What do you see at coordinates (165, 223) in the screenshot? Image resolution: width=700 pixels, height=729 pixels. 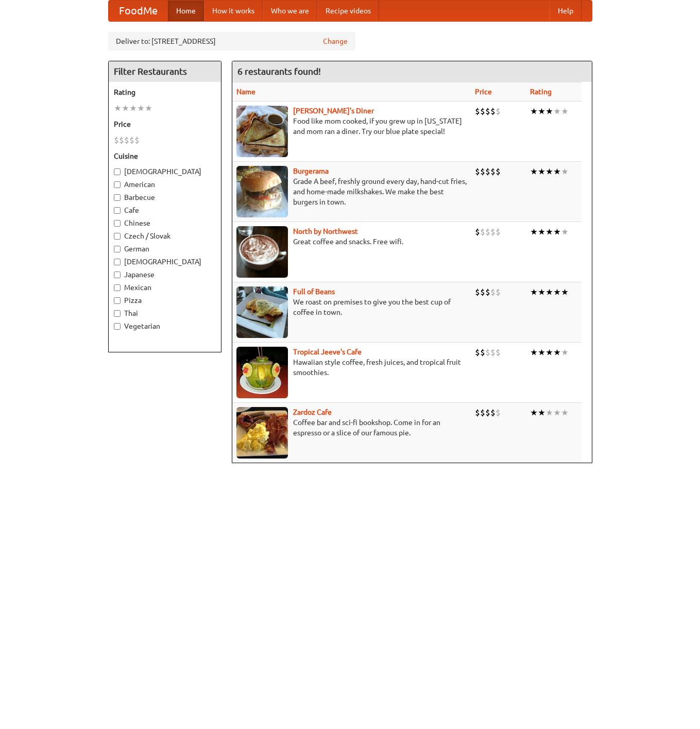 I see `label: Chinese` at bounding box center [165, 223].